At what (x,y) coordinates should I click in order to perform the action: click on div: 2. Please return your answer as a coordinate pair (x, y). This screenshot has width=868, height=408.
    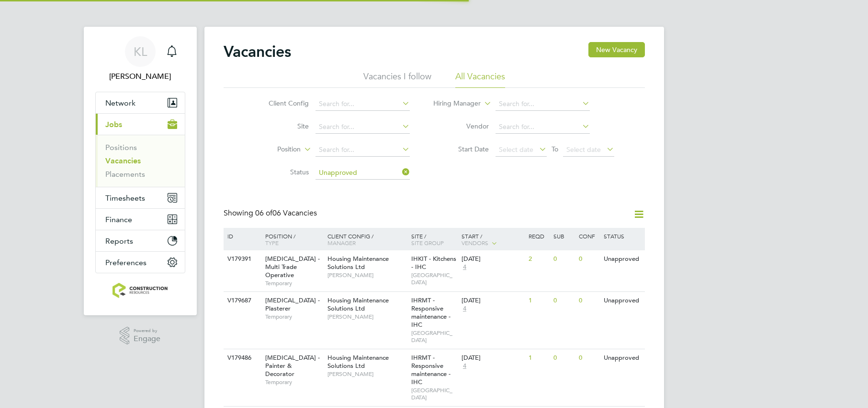
    Looking at the image, I should click on (539, 259).